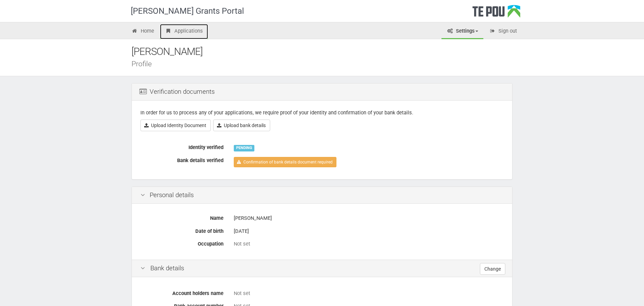 The height and width of the screenshot is (306, 644). Describe the element at coordinates (182, 242) in the screenshot. I see `label: Occupation` at that location.